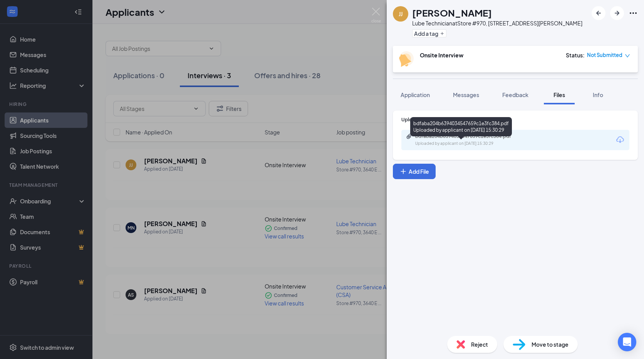  I want to click on button: ArrowLeftNew, so click(599, 13).